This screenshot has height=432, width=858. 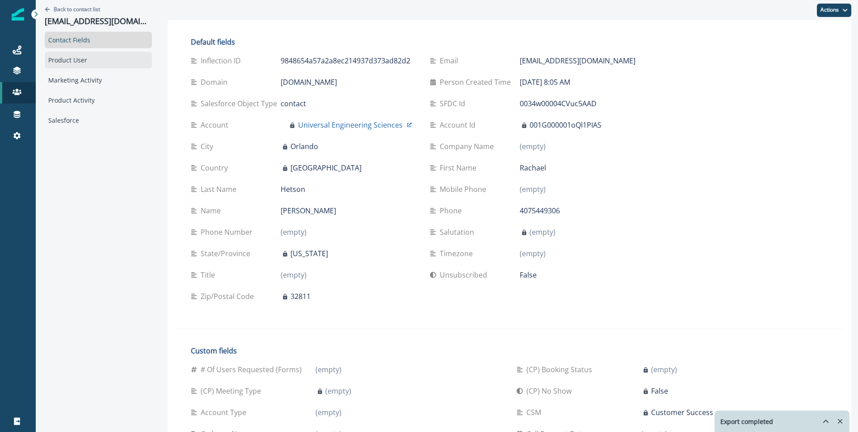 I want to click on p: 9848654a57a2a8ec214937d373ad82d2, so click(x=345, y=61).